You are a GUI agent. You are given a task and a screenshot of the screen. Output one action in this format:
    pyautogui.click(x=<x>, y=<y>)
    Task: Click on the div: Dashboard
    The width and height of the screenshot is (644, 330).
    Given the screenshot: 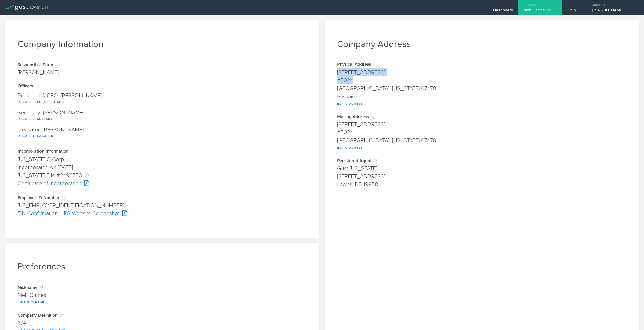 What is the action you would take?
    pyautogui.click(x=503, y=11)
    